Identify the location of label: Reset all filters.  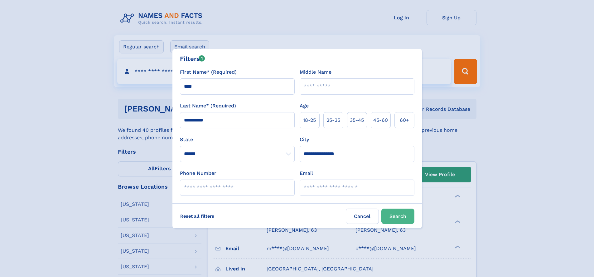
(197, 216).